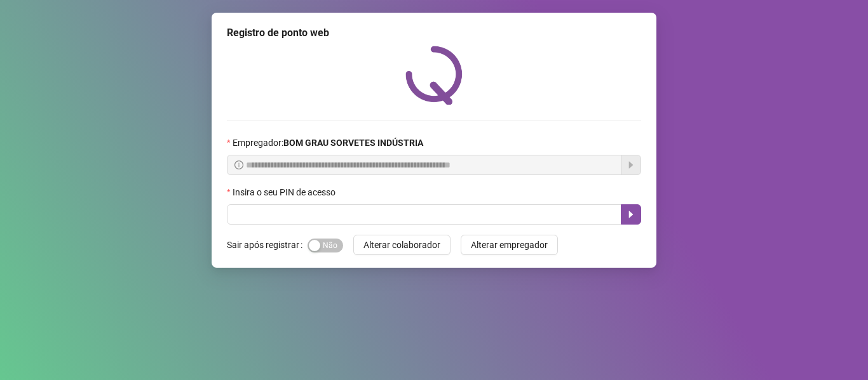  I want to click on button: Alterar empregador, so click(509, 245).